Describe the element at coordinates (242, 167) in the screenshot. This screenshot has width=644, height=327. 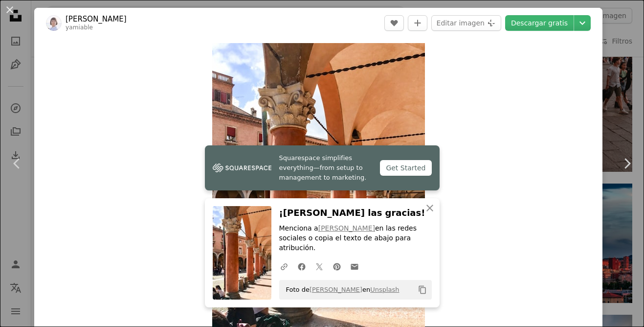
I see `img: file-1747939142011-51e5cc87e3c9` at that location.